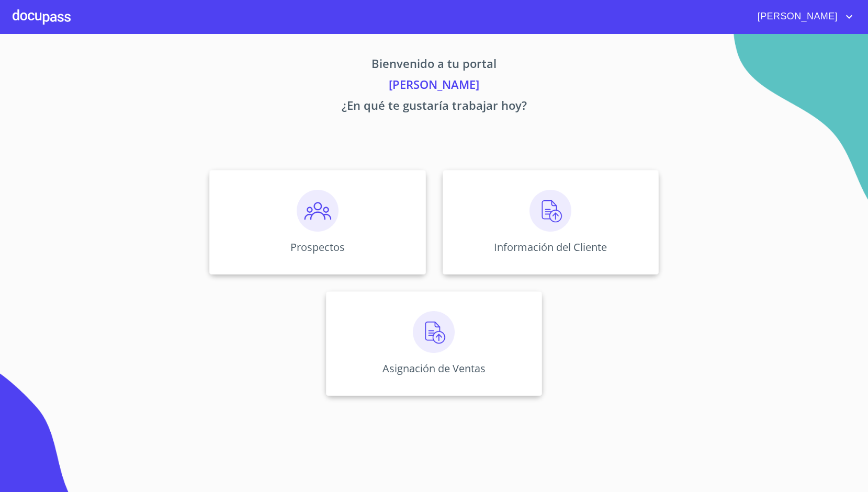  I want to click on p: ¿En qué te gustaría trabajar hoy?, so click(434, 107).